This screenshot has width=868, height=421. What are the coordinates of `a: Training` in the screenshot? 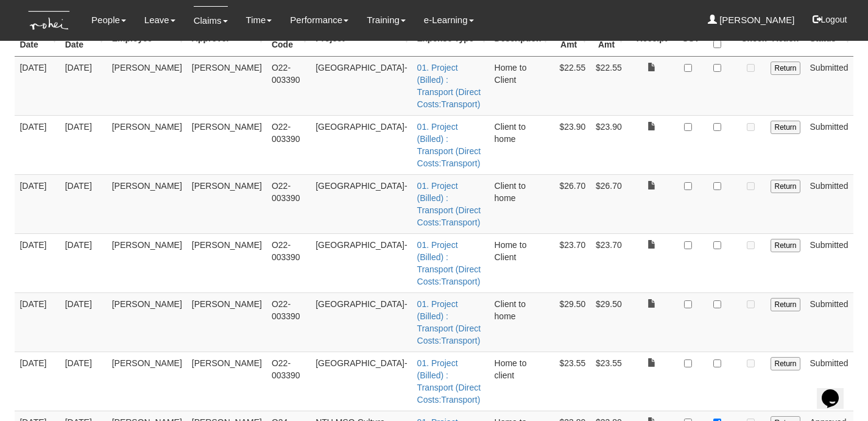 It's located at (386, 20).